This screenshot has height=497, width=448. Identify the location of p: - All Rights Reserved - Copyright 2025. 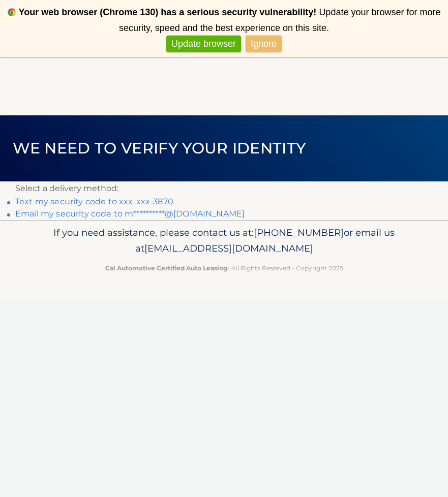
(224, 268).